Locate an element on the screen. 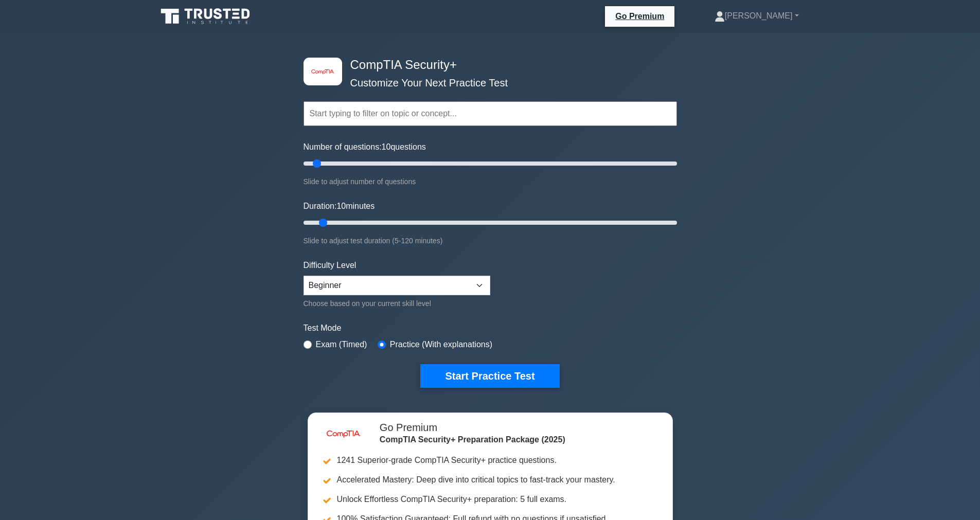 The height and width of the screenshot is (520, 980). input: Start typing to filter on topic or concept... is located at coordinates (490, 114).